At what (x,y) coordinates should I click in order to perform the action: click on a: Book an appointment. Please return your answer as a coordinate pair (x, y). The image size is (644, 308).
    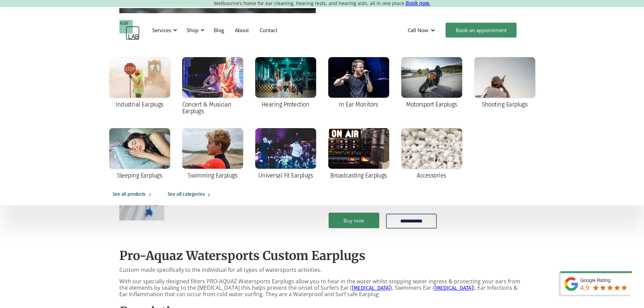
    Looking at the image, I should click on (481, 30).